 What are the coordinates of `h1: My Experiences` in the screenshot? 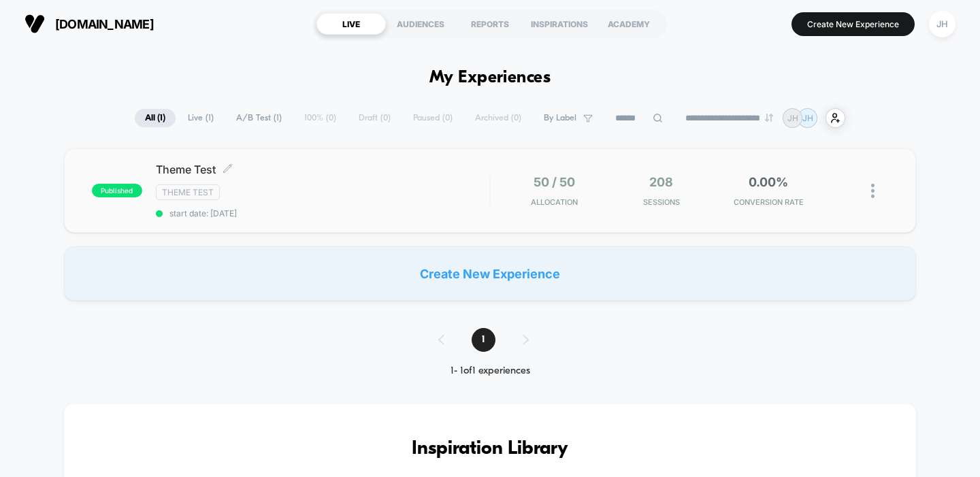 It's located at (490, 78).